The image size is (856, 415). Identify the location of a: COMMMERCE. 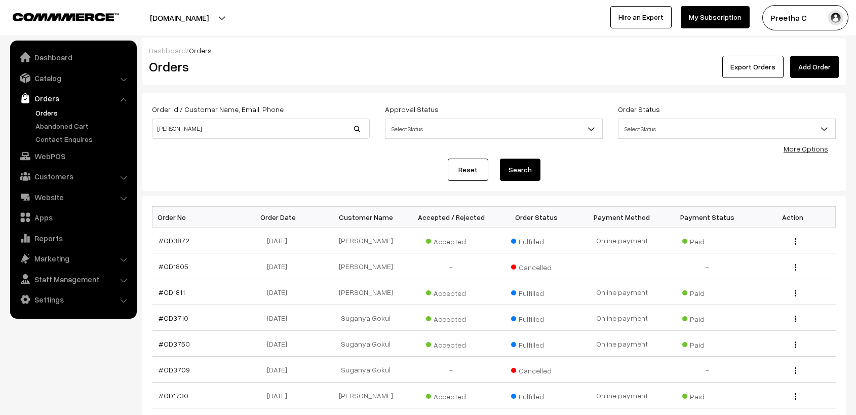
(57, 16).